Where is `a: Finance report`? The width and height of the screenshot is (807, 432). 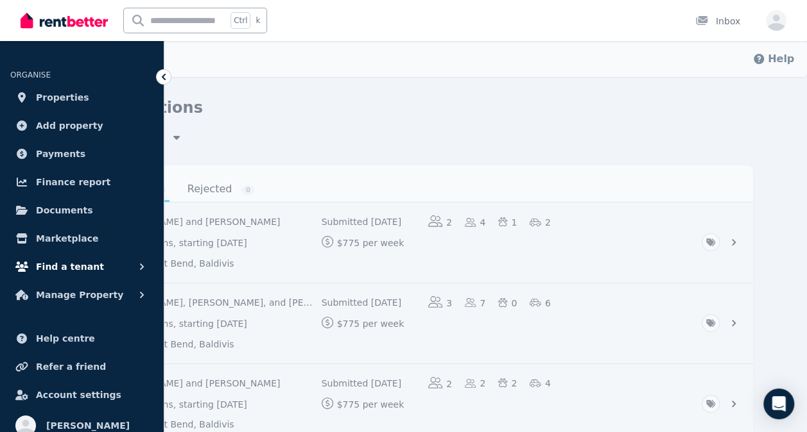
a: Finance report is located at coordinates (81, 182).